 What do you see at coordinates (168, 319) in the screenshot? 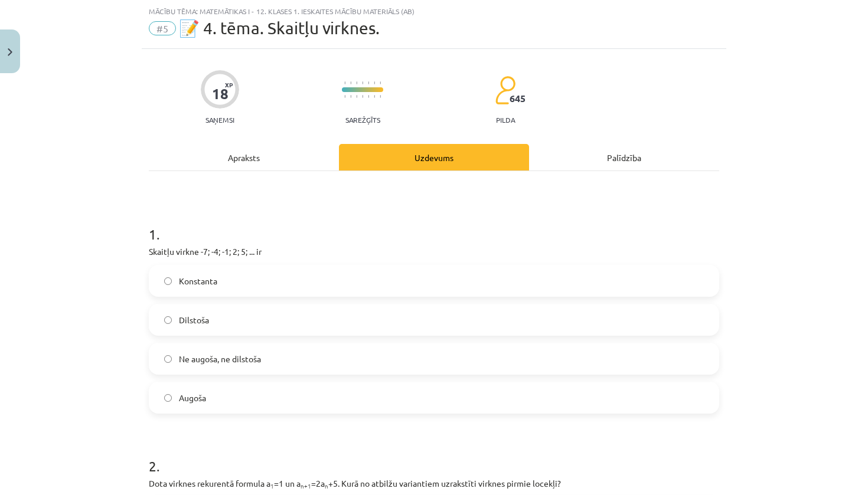
I see `input: Dilstoša` at bounding box center [168, 319].